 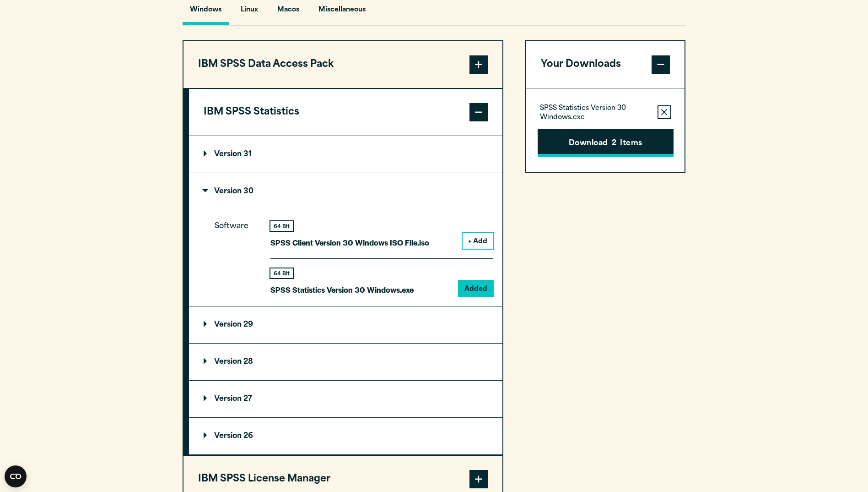 I want to click on button: + Add, so click(x=478, y=241).